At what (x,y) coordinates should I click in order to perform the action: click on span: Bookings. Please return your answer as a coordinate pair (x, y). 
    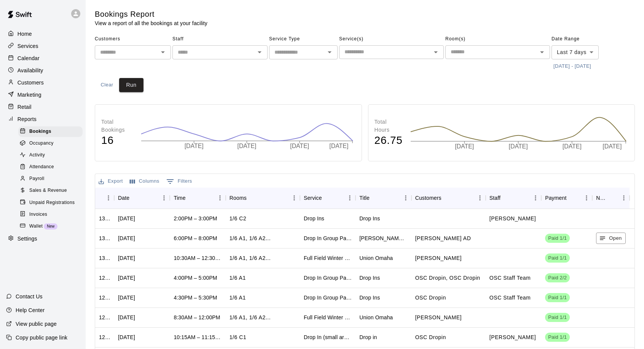
    Looking at the image, I should click on (40, 132).